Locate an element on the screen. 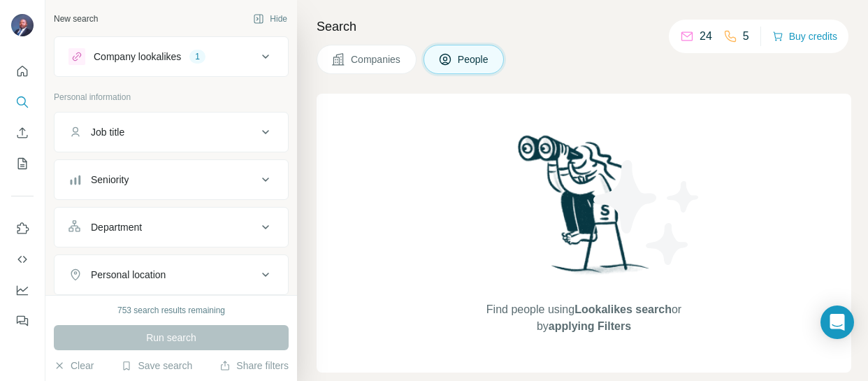 This screenshot has height=381, width=868. div: 1 is located at coordinates (197, 56).